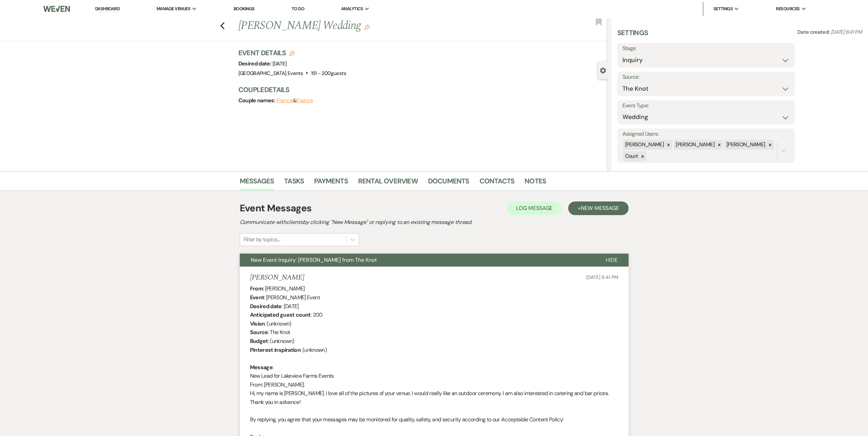 This screenshot has height=436, width=868. I want to click on b: Source, so click(259, 332).